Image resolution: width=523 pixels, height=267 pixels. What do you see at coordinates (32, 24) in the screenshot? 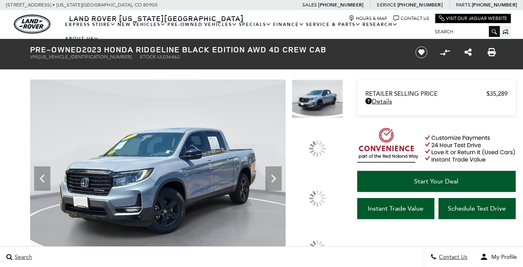
I see `a: land-rover` at bounding box center [32, 24].